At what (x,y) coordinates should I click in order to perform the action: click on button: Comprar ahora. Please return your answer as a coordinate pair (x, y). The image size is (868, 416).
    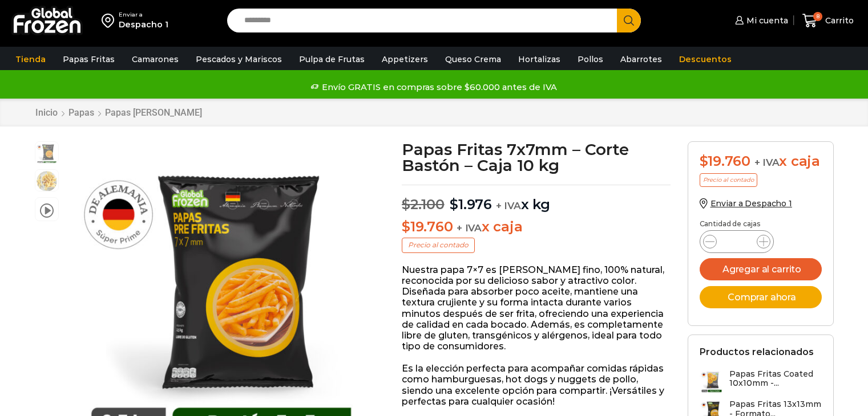
    Looking at the image, I should click on (761, 297).